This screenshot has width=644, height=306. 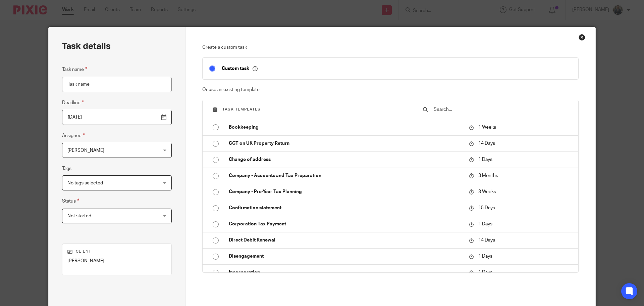 What do you see at coordinates (67, 168) in the screenshot?
I see `label: Tags` at bounding box center [67, 168].